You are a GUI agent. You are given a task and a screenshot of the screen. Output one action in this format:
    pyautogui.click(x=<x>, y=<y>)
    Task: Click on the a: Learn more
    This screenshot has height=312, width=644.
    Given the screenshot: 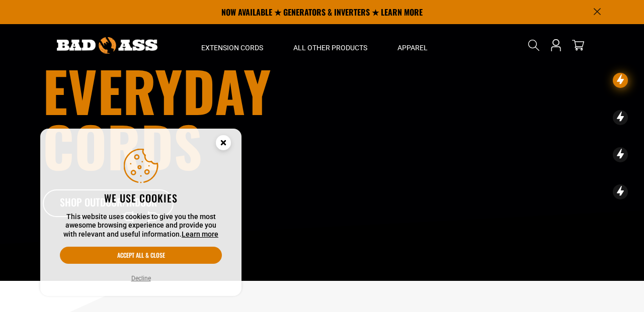 What is the action you would take?
    pyautogui.click(x=200, y=234)
    